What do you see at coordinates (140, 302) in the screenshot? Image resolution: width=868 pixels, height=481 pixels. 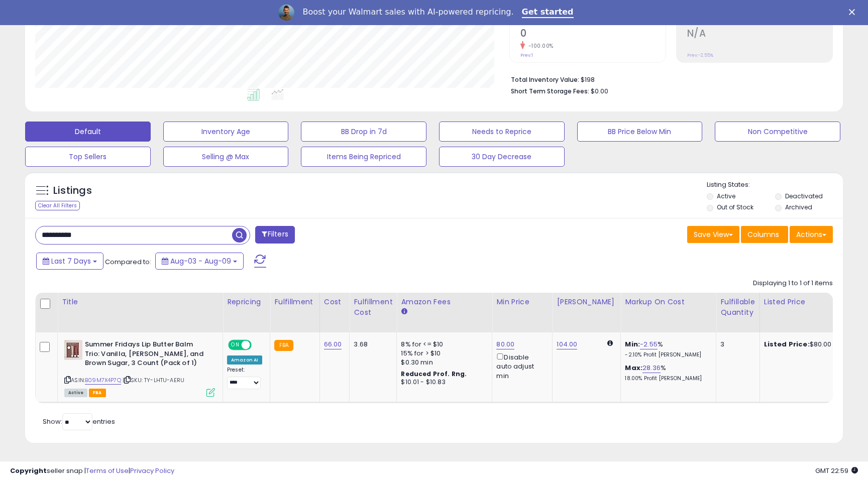 I see `div: Title` at bounding box center [140, 302].